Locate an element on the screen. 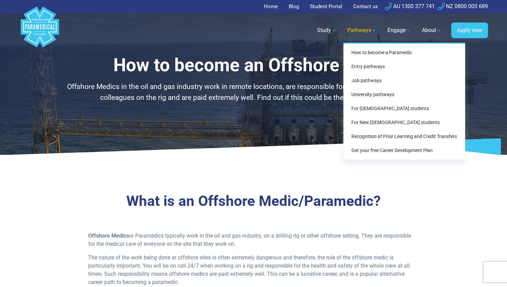 The height and width of the screenshot is (287, 507). strong: Offshore Medics is located at coordinates (109, 235).